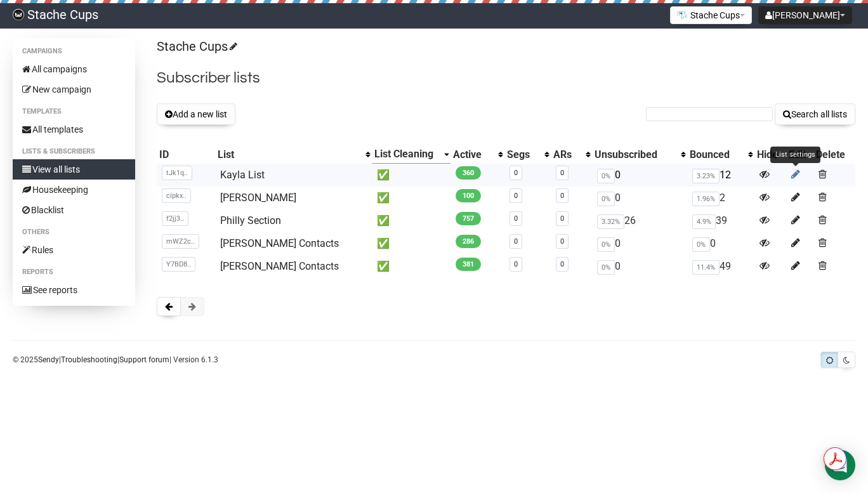  Describe the element at coordinates (771, 154) in the screenshot. I see `th: Hide: No sort applied, sorting is disabled` at that location.